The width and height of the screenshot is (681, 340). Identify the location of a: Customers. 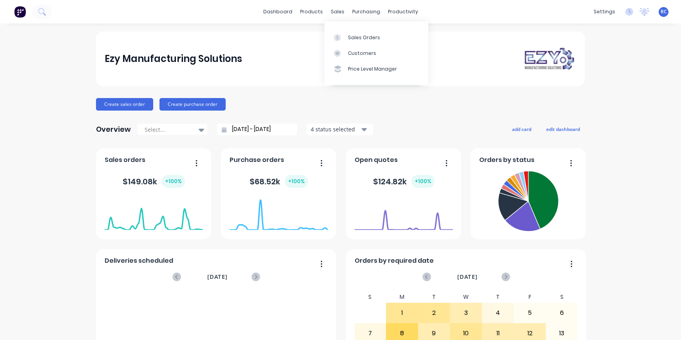
(376, 53).